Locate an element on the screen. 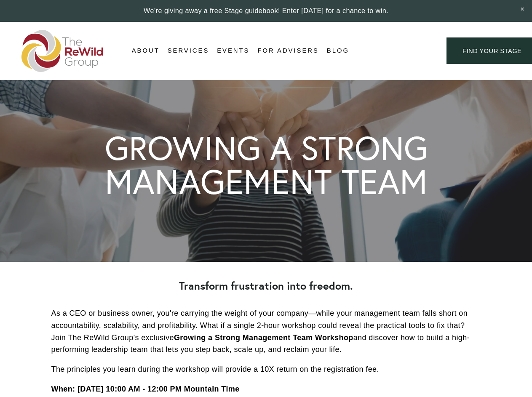  p: As a CEO or business owner, you're carrying the weight of your company—while your management team... is located at coordinates (266, 331).